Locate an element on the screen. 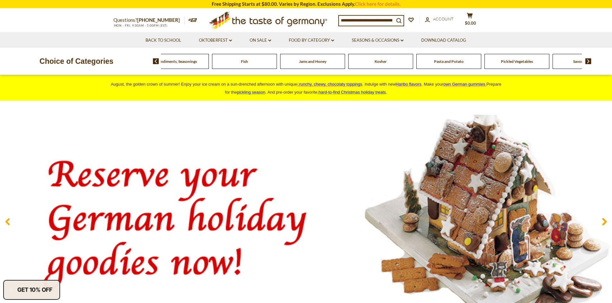 This screenshot has width=612, height=303. a: On Sale is located at coordinates (260, 40).